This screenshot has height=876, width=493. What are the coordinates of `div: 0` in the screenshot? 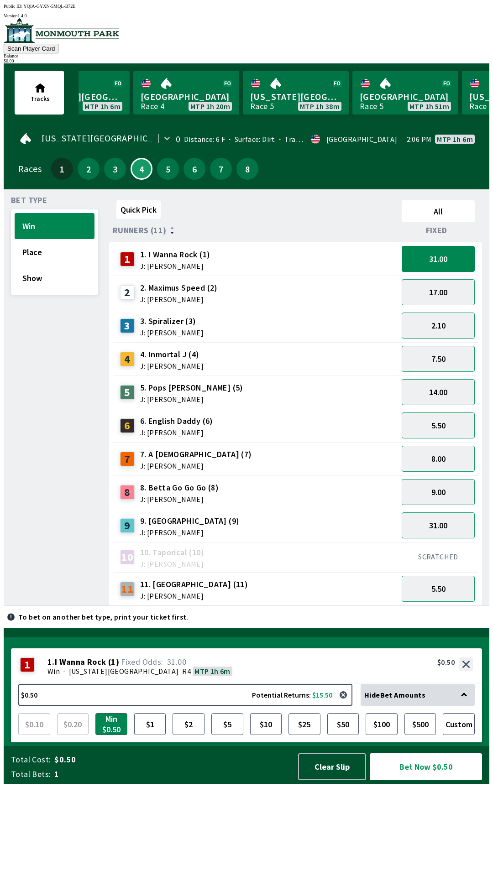 It's located at (178, 139).